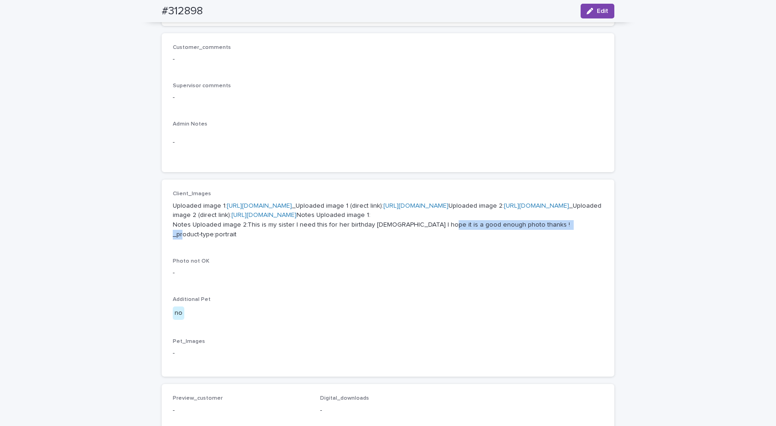 This screenshot has width=776, height=426. I want to click on button: Edit, so click(597, 11).